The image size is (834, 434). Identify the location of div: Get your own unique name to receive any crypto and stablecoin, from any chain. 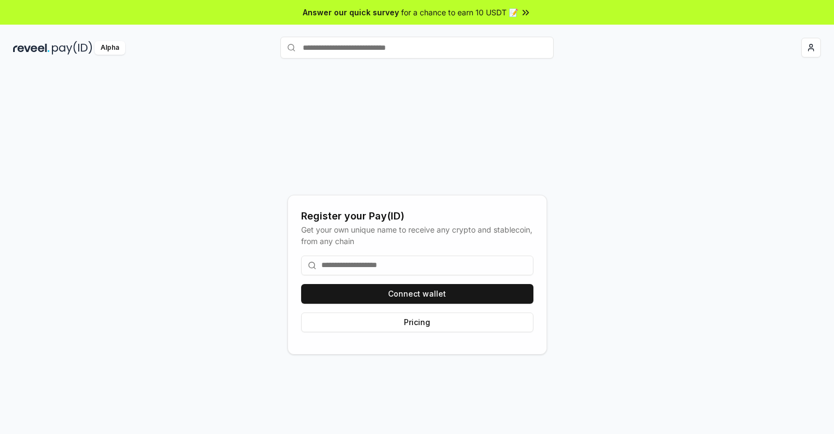
(417, 235).